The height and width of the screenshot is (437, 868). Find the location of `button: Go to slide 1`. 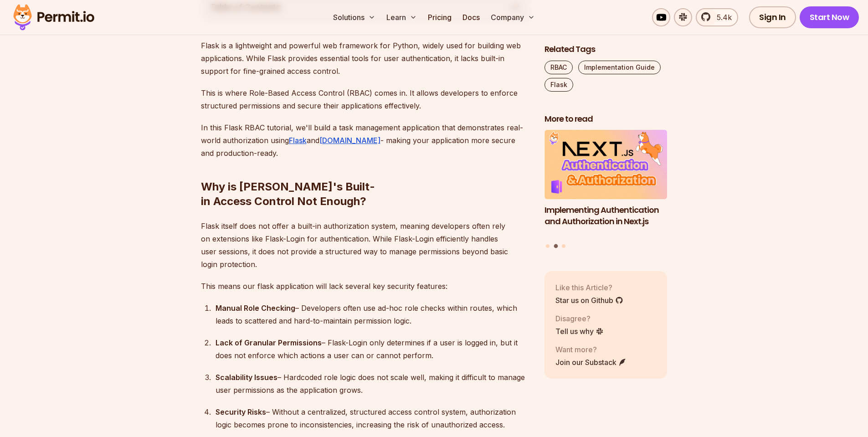

button: Go to slide 1 is located at coordinates (548, 246).